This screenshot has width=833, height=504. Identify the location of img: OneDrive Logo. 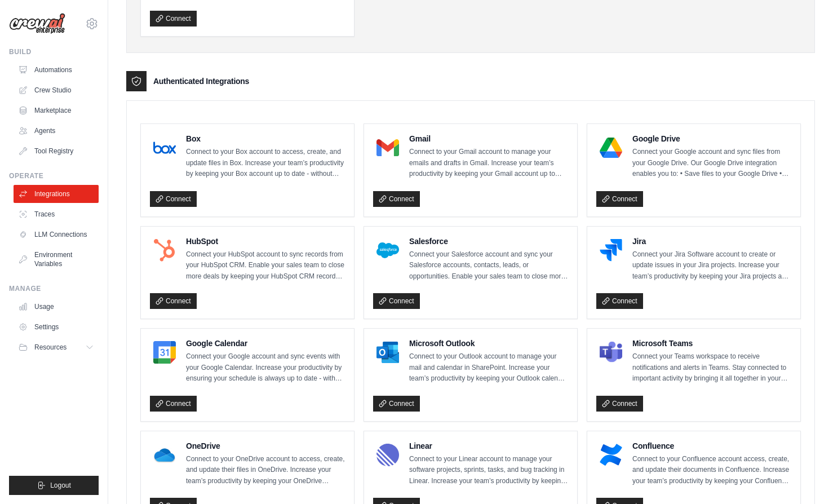
(165, 455).